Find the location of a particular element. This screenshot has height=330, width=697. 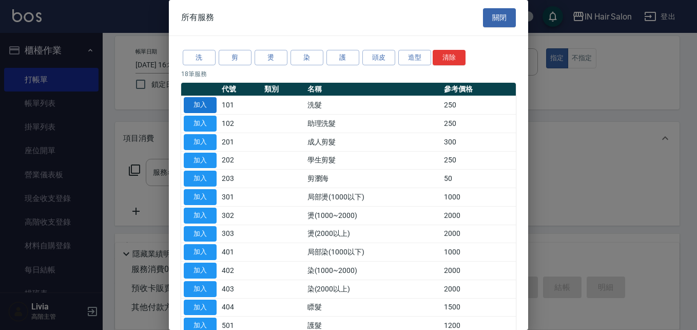

td: 局部染(1000以下) is located at coordinates (373, 252).